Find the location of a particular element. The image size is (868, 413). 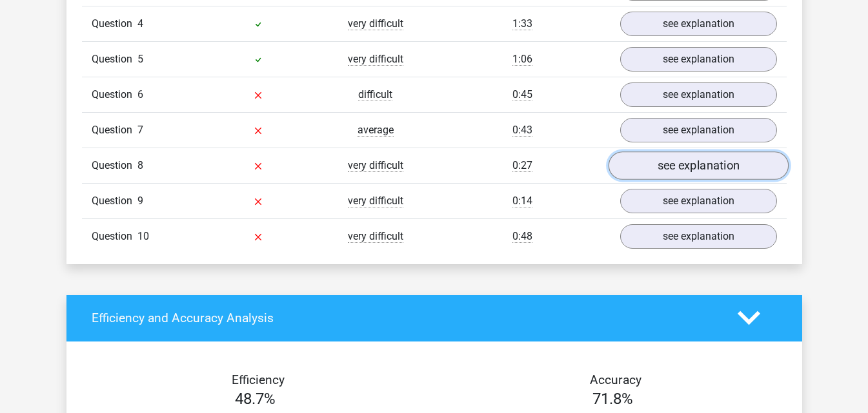

span: 9 is located at coordinates (140, 201).